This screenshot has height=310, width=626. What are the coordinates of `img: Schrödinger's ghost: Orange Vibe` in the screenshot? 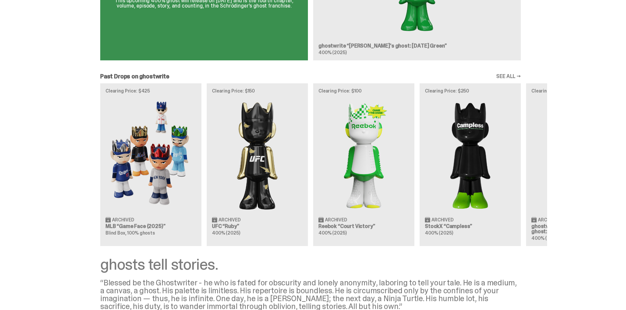 It's located at (576, 155).